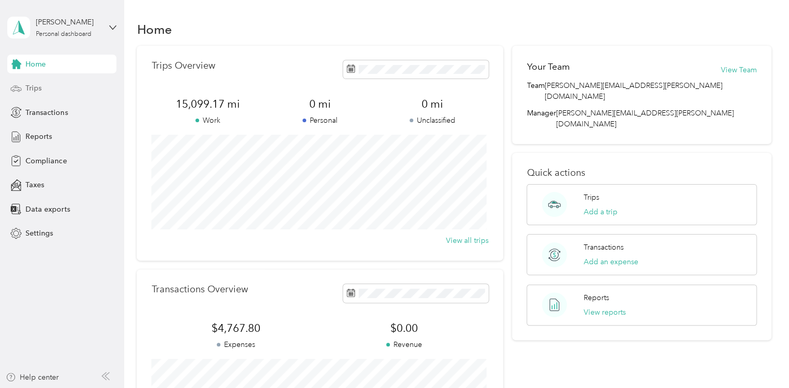  What do you see at coordinates (235, 328) in the screenshot?
I see `span: $4,767.80` at bounding box center [235, 328].